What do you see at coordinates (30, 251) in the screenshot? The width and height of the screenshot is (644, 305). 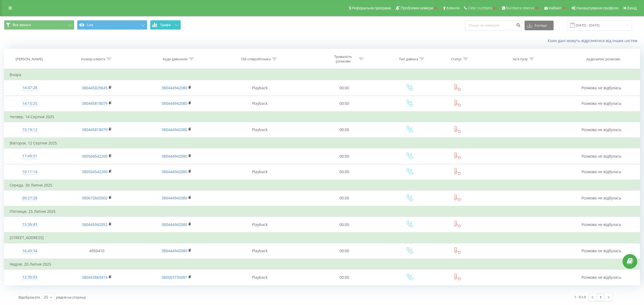 I see `div: 16:43:34` at bounding box center [30, 251].